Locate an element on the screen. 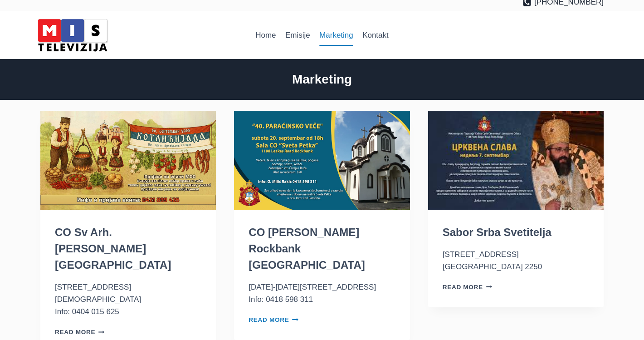 This screenshot has width=644, height=340. a: Kontakt is located at coordinates (375, 36).